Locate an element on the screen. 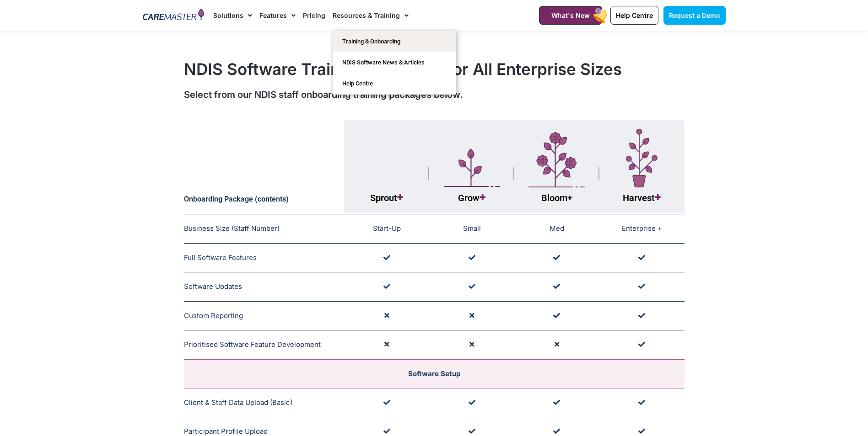 The image size is (868, 436). td: Software Updates is located at coordinates (264, 287).